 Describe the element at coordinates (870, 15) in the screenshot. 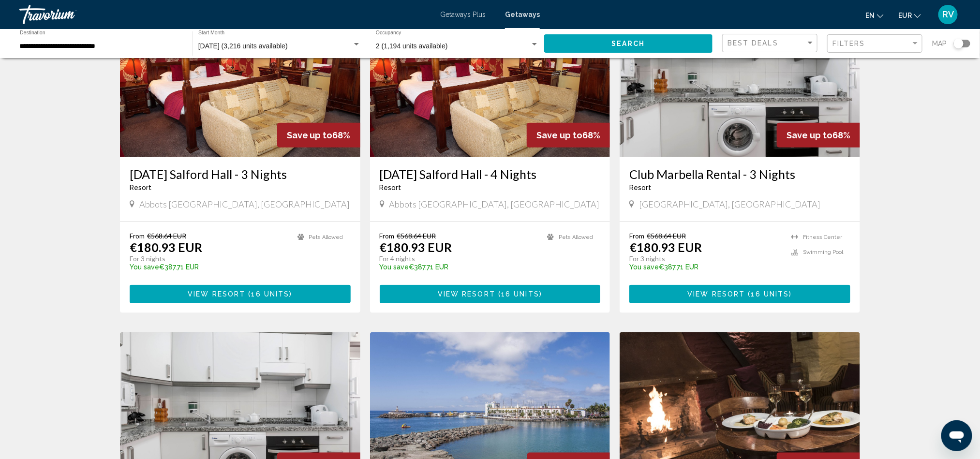

I see `span: en` at that location.